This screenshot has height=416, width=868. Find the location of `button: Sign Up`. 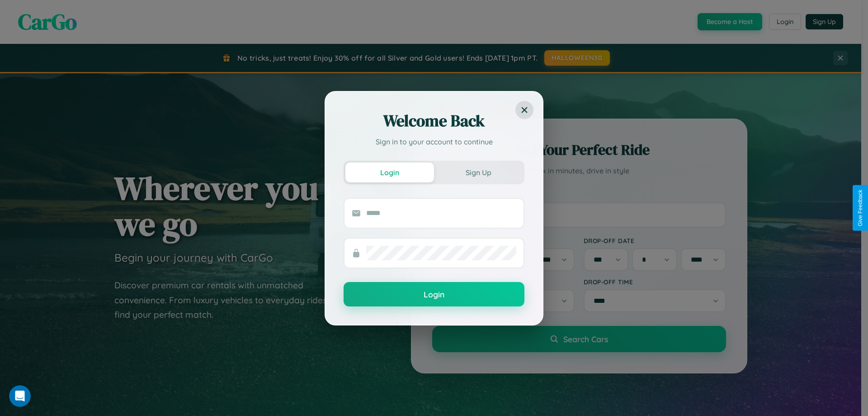

button: Sign Up is located at coordinates (478, 172).